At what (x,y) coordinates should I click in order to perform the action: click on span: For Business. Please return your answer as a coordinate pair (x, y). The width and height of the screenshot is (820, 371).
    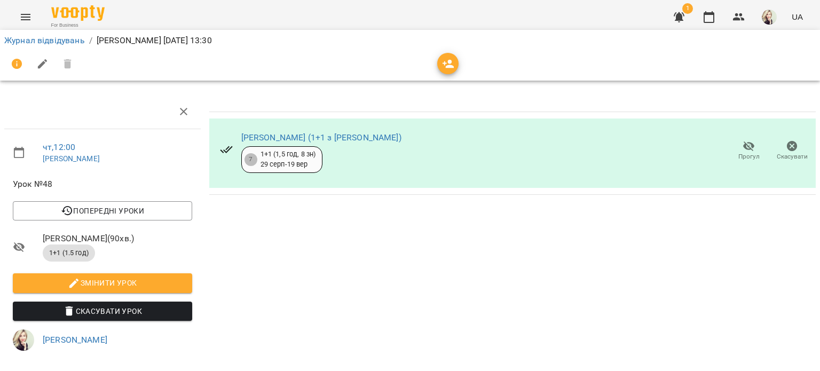
    Looking at the image, I should click on (78, 25).